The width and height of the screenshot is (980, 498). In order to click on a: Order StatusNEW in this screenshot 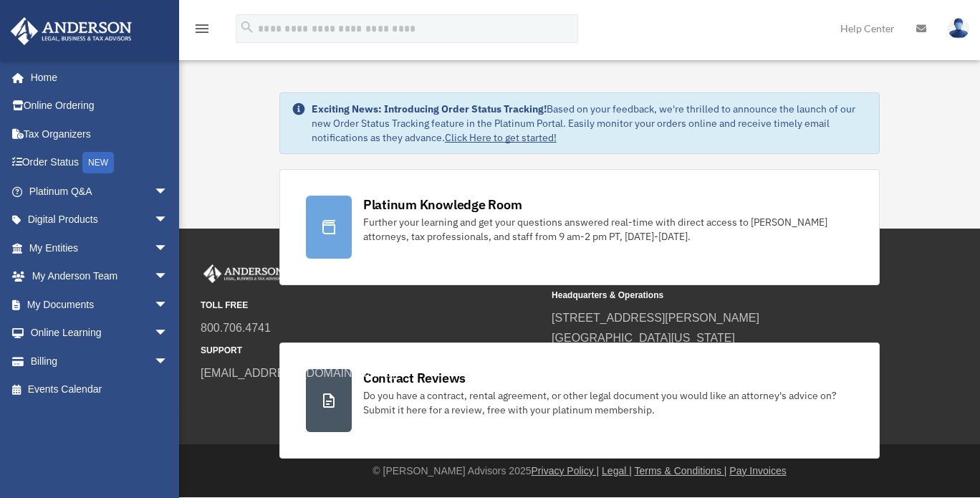, I will do `click(100, 163)`.